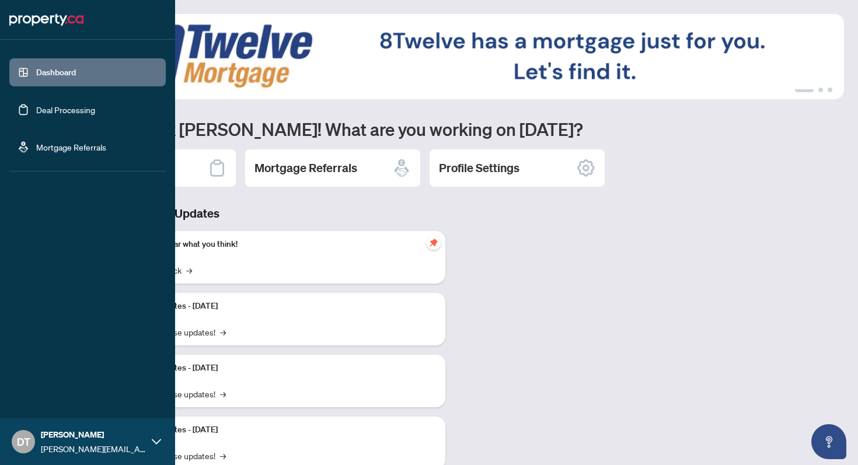 Image resolution: width=858 pixels, height=465 pixels. I want to click on h3: Brokerage & Industry Updates, so click(253, 214).